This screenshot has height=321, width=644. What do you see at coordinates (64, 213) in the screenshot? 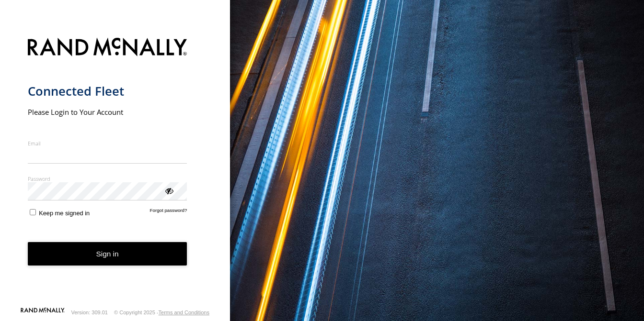
I see `span: Keep me signed in` at bounding box center [64, 213].